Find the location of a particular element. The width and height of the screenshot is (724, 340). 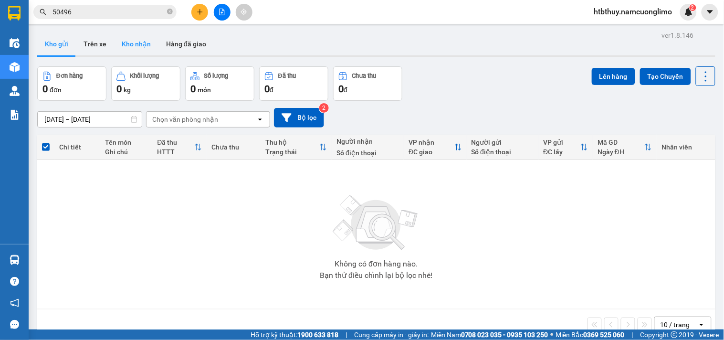

div: Đơn hàng is located at coordinates (69, 76).